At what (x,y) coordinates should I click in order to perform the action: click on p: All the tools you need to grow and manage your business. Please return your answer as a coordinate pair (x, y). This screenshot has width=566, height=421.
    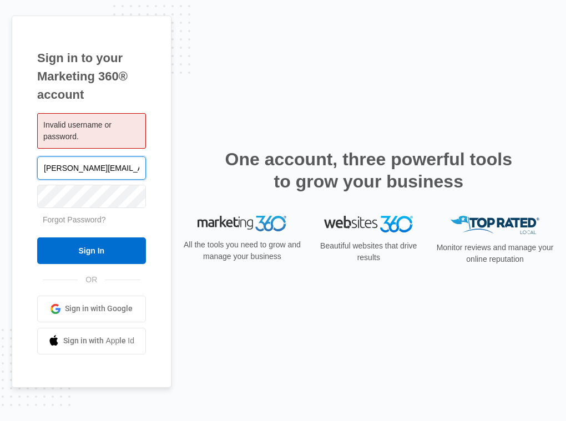
    Looking at the image, I should click on (242, 251).